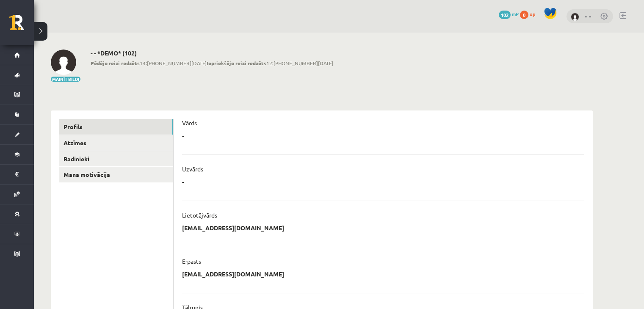 This screenshot has height=309, width=644. Describe the element at coordinates (212, 53) in the screenshot. I see `h2: - - *DEMO* (102)` at that location.